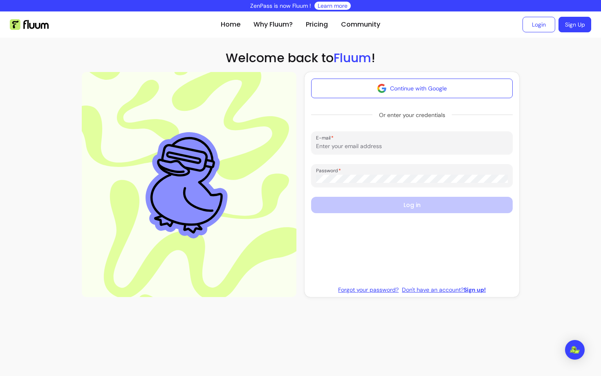 This screenshot has width=601, height=376. I want to click on input: Password, so click(412, 179).